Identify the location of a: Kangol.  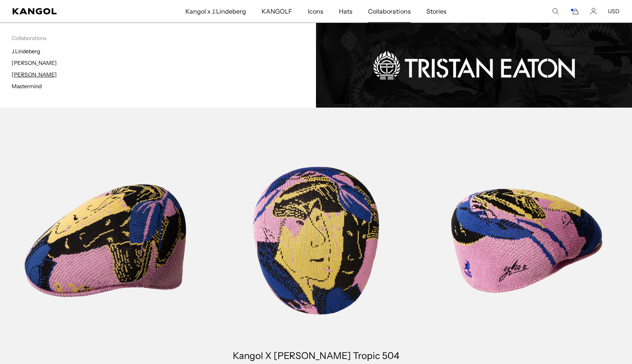
(67, 11).